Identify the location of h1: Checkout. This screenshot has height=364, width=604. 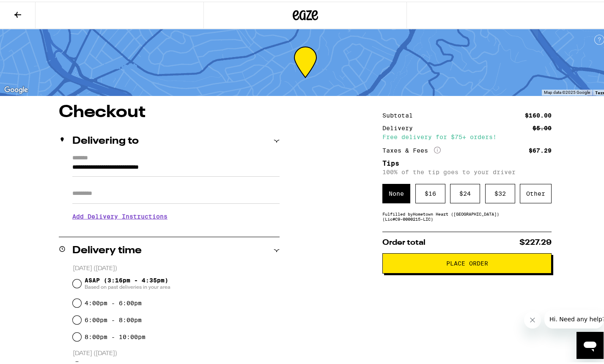
(169, 111).